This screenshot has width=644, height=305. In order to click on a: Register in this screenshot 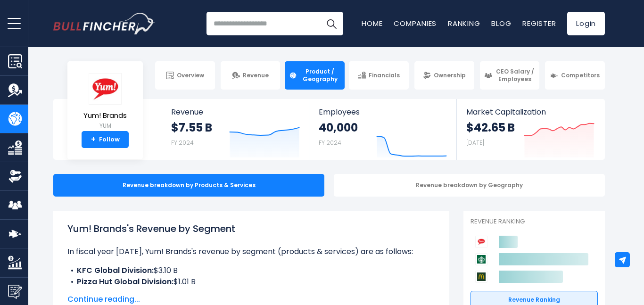, I will do `click(539, 23)`.